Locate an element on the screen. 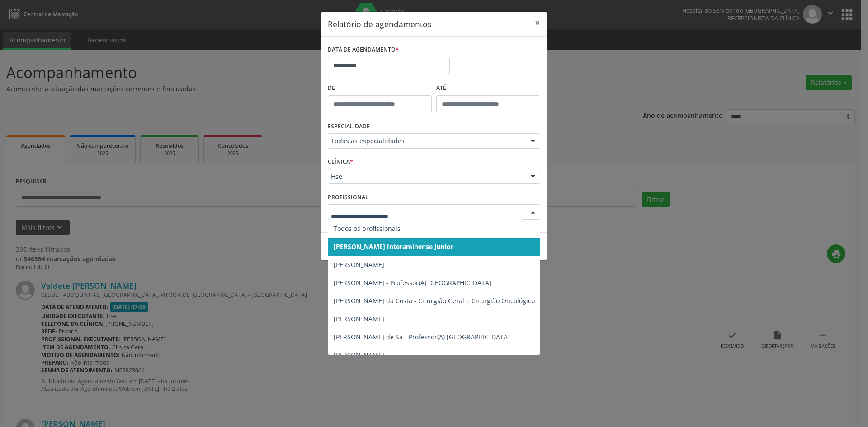 Image resolution: width=868 pixels, height=427 pixels. label: DATA DE AGENDAMENTO is located at coordinates (363, 50).